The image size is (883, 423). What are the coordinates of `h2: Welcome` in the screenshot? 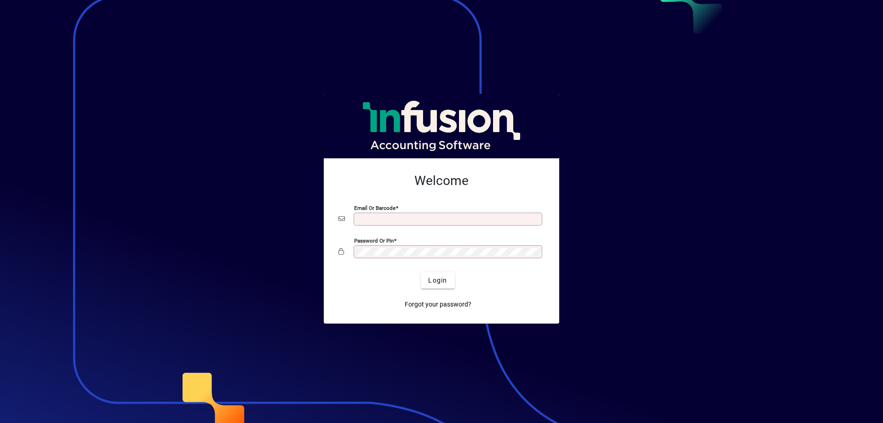 It's located at (441, 181).